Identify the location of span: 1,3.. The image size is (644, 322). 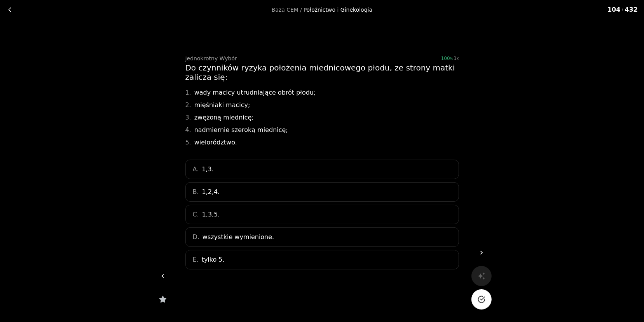
(208, 170).